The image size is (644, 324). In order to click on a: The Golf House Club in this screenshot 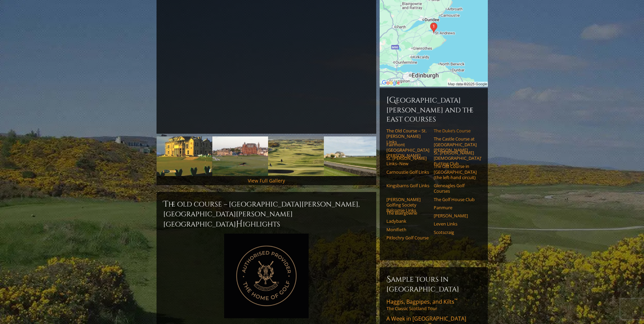, I will do `click(455, 199)`.